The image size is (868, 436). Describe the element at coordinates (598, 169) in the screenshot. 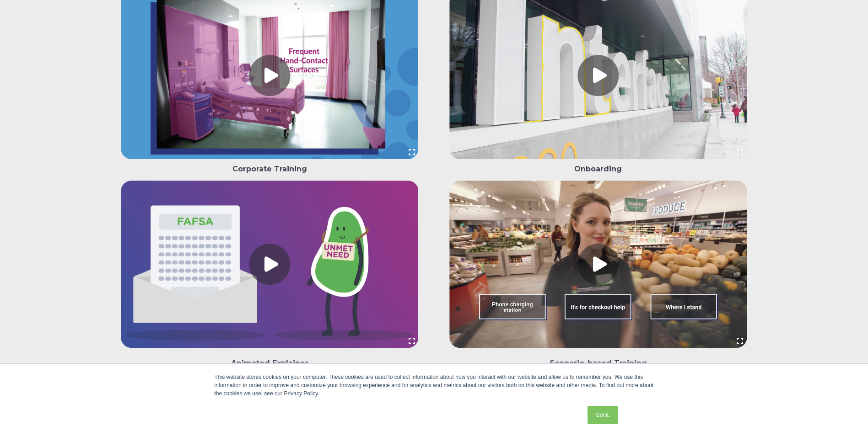

I see `p: Onboarding` at that location.